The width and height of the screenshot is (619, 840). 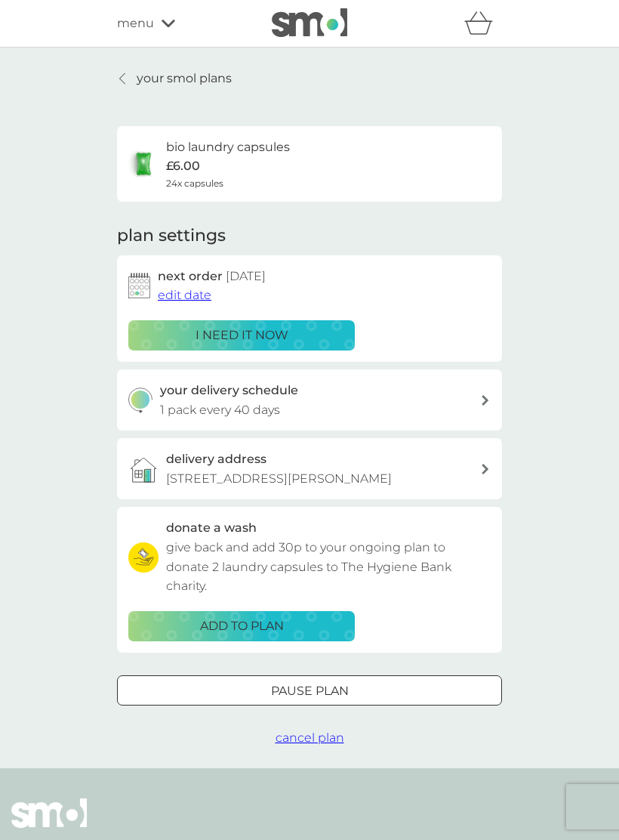 What do you see at coordinates (229, 390) in the screenshot?
I see `h3: your delivery schedule` at bounding box center [229, 390].